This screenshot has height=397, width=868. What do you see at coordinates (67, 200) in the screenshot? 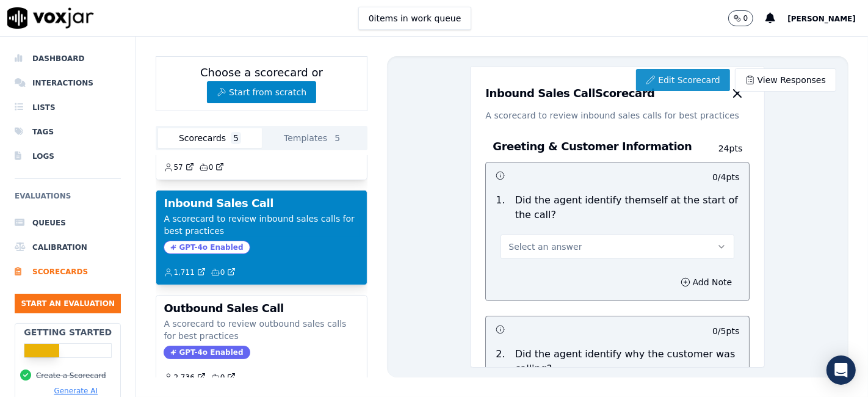
I see `h6: Evaluations` at bounding box center [67, 200].